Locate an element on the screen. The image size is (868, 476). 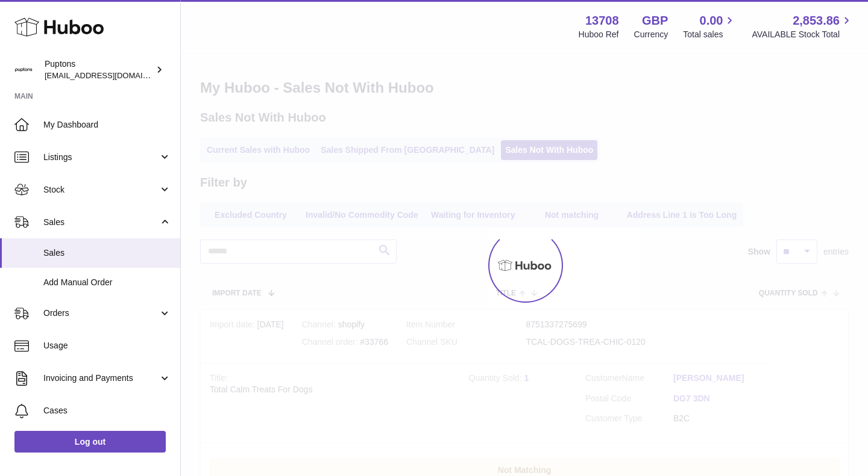
span: Stock is located at coordinates (101, 190).